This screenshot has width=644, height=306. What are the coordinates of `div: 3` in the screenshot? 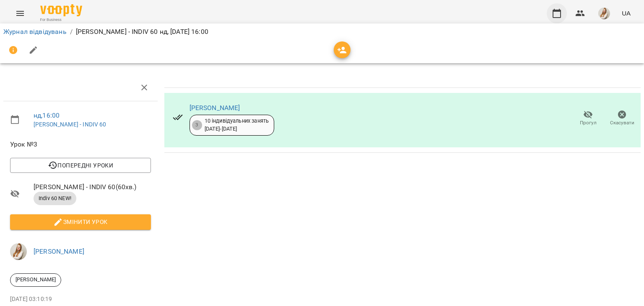 It's located at (197, 125).